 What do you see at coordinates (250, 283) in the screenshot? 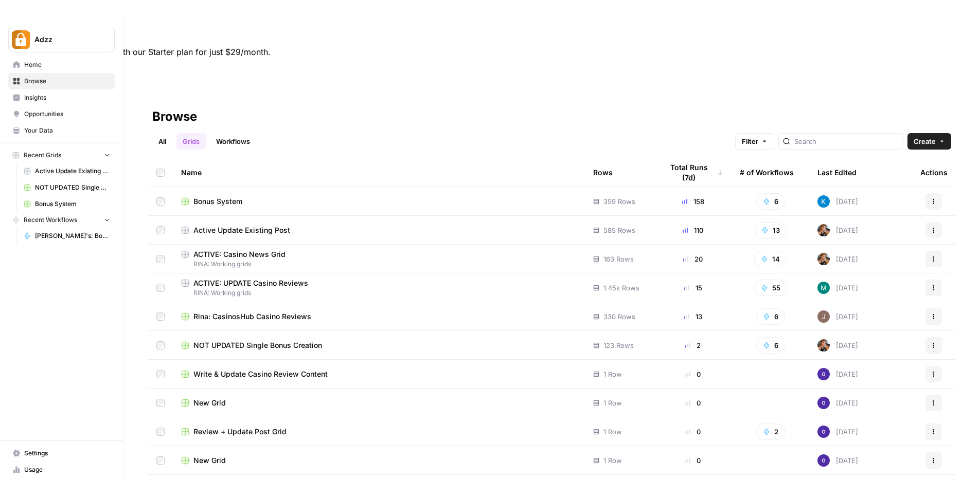
I see `span: ACTIVE: UPDATE Casino Reviews` at bounding box center [250, 283].